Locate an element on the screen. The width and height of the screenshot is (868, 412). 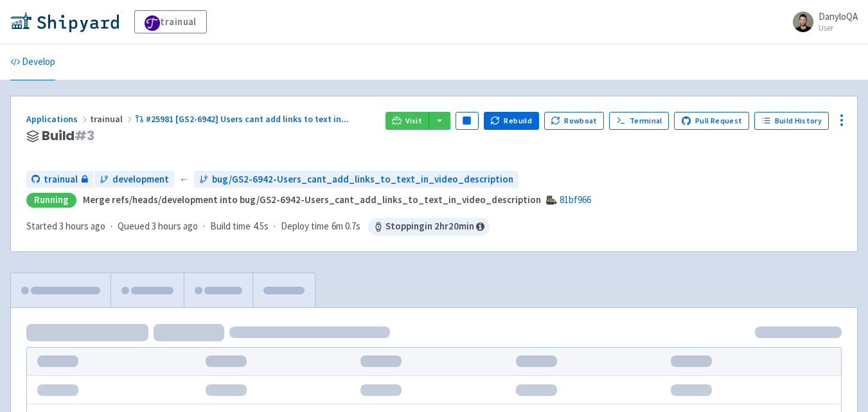
span: 6m 0.7s is located at coordinates (346, 226).